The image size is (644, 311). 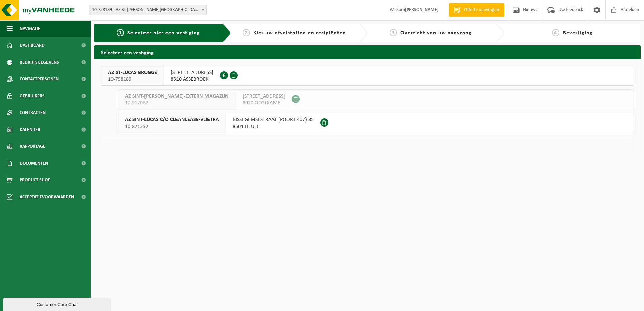 I want to click on span: 8501 HEULE, so click(x=273, y=127).